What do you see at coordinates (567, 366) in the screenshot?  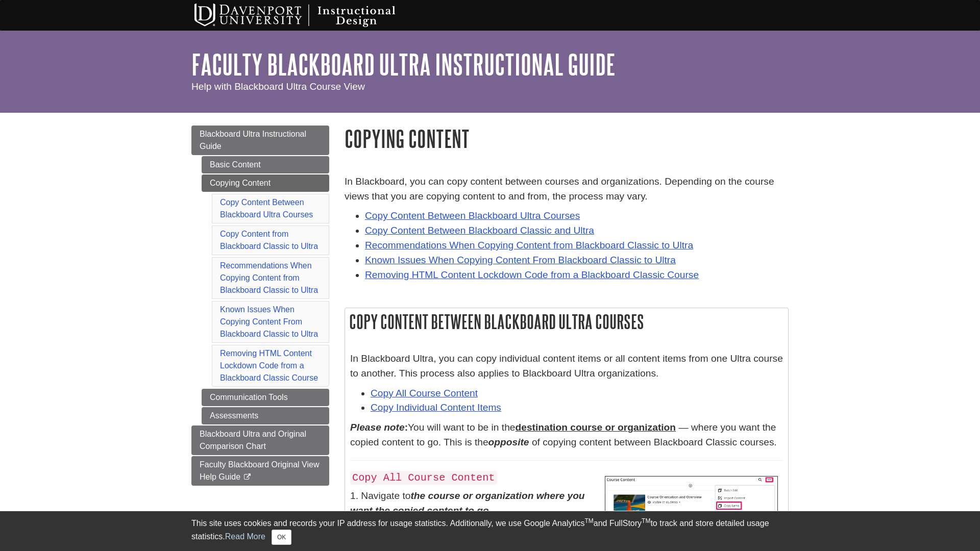 I see `p: In Blackboard Ultra, you can copy individual content items or all content items from one Ultra co...` at bounding box center [567, 366].